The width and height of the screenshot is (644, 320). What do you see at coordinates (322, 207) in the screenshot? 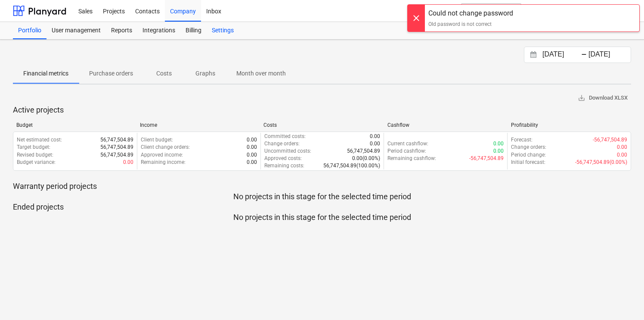
I see `p: Ended projects` at bounding box center [322, 207].